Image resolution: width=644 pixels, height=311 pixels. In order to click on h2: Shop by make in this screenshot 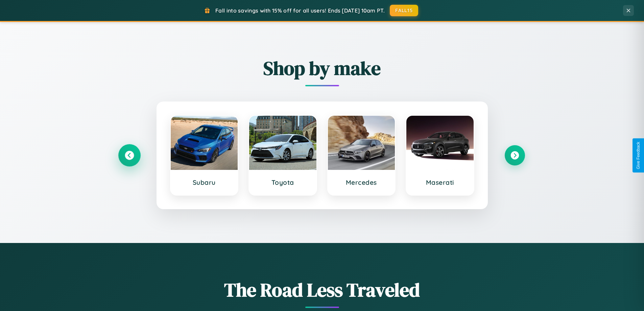, I will do `click(322, 68)`.